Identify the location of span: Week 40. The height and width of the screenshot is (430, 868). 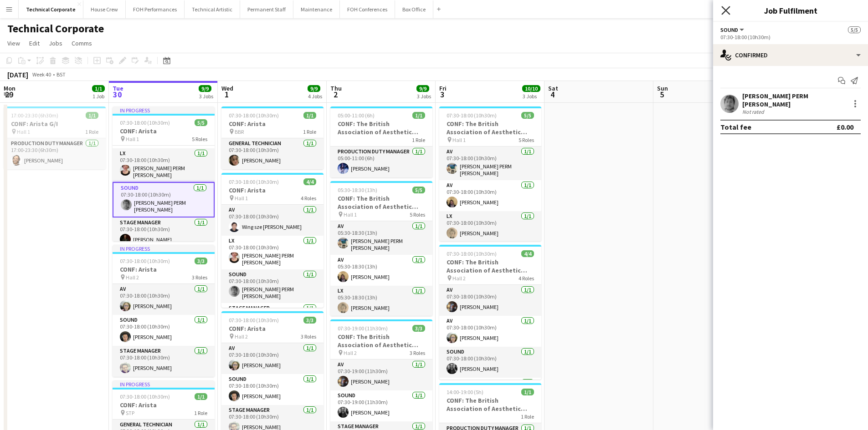
(41, 74).